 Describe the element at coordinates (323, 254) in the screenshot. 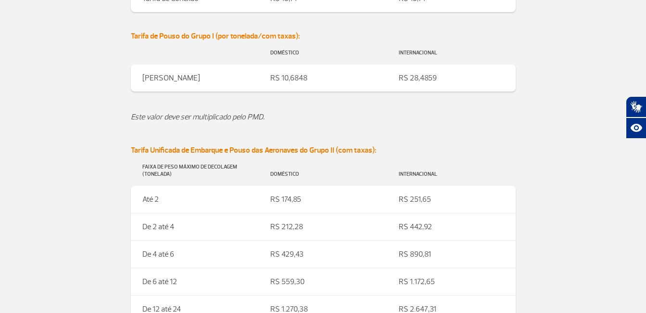

I see `td: R$ 429,43` at that location.